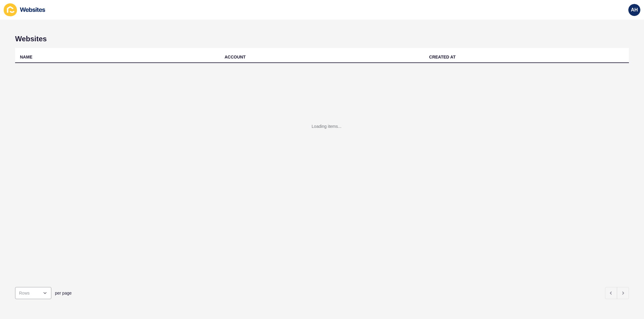 The image size is (644, 319). I want to click on div: ACCOUNT, so click(235, 57).